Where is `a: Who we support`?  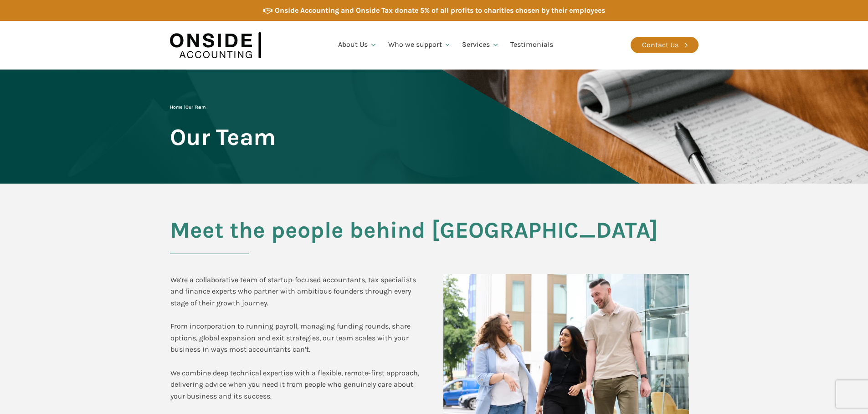
a: Who we support is located at coordinates (419, 45).